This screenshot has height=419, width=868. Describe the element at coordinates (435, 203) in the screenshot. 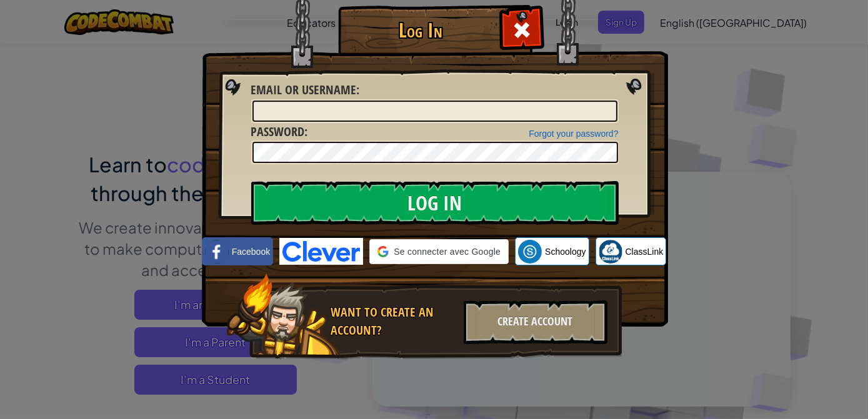

I see `input: Log In` at that location.